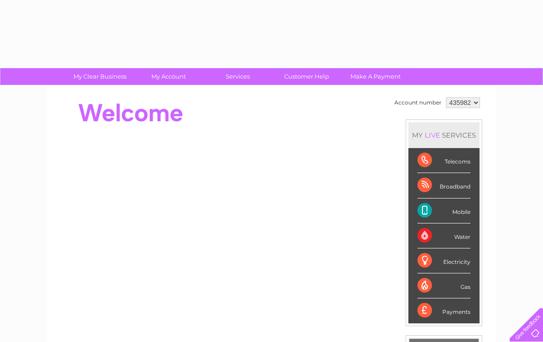 Image resolution: width=543 pixels, height=342 pixels. Describe the element at coordinates (307, 76) in the screenshot. I see `a: Customer Help` at that location.